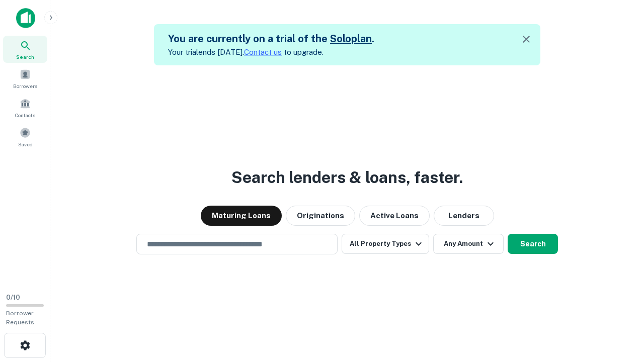 This screenshot has height=362, width=644. Describe the element at coordinates (25, 107) in the screenshot. I see `a: Contacts` at that location.